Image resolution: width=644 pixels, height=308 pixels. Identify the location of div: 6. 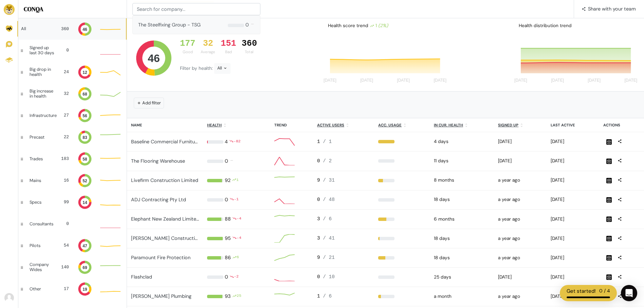
(238, 258).